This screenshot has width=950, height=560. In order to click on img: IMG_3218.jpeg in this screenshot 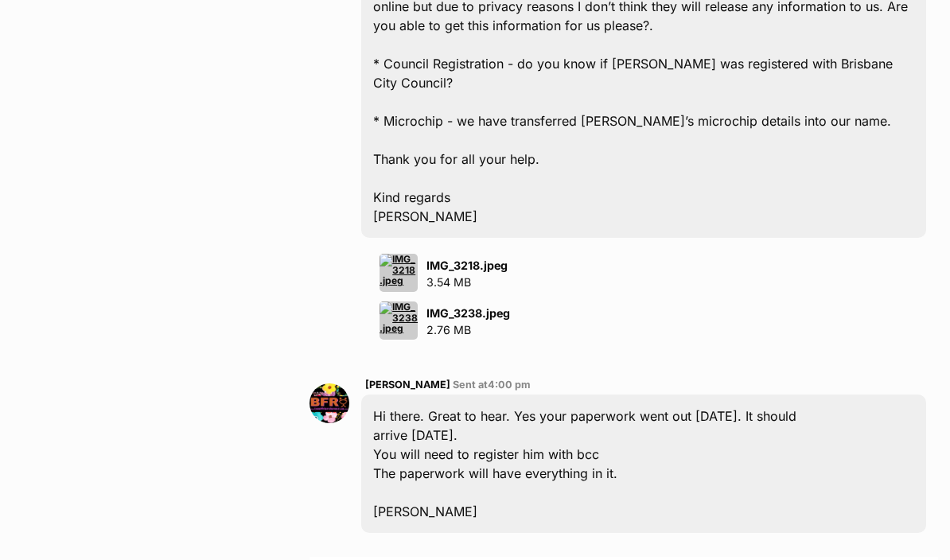, I will do `click(398, 274)`.